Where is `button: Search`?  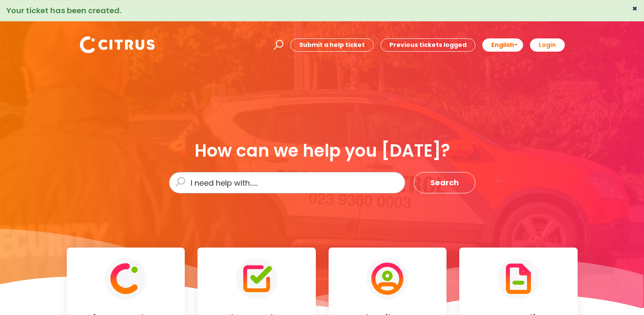 button: Search is located at coordinates (444, 182).